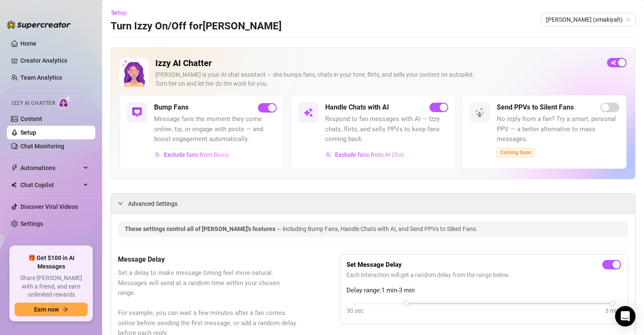  I want to click on span: Izzy AI Chatter, so click(33, 103).